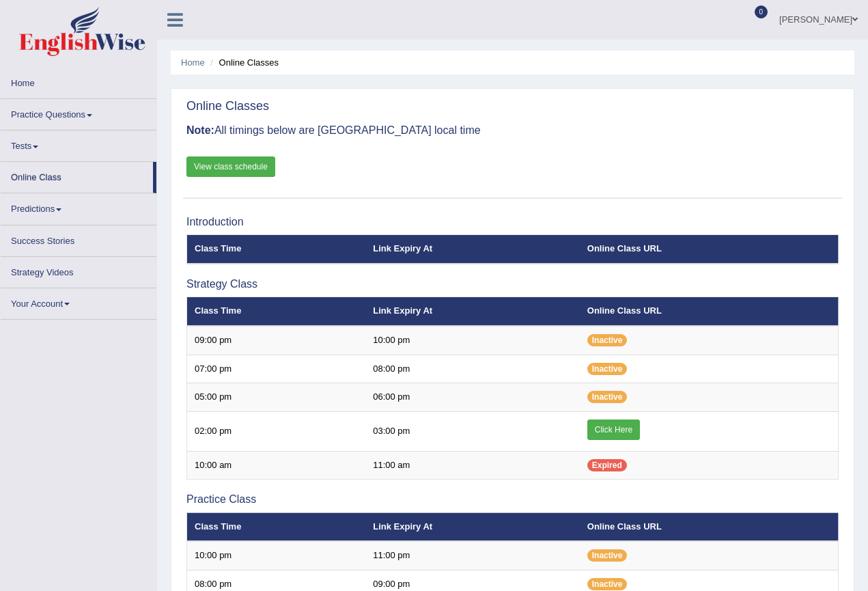  Describe the element at coordinates (242, 62) in the screenshot. I see `li: Online Classes` at that location.